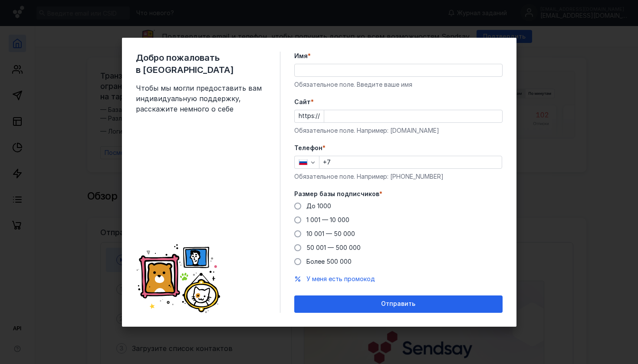 The width and height of the screenshot is (638, 364). What do you see at coordinates (398, 304) in the screenshot?
I see `span: Отправить` at bounding box center [398, 304].